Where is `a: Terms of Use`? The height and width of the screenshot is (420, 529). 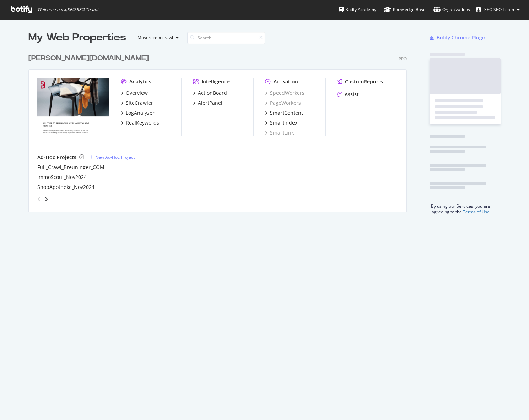
a: Terms of Use is located at coordinates (476, 211).